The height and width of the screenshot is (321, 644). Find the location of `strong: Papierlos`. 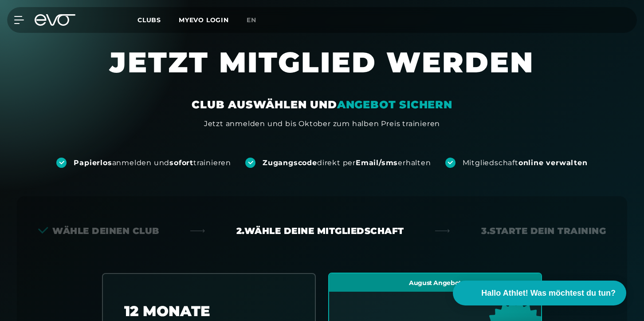

strong: Papierlos is located at coordinates (93, 162).